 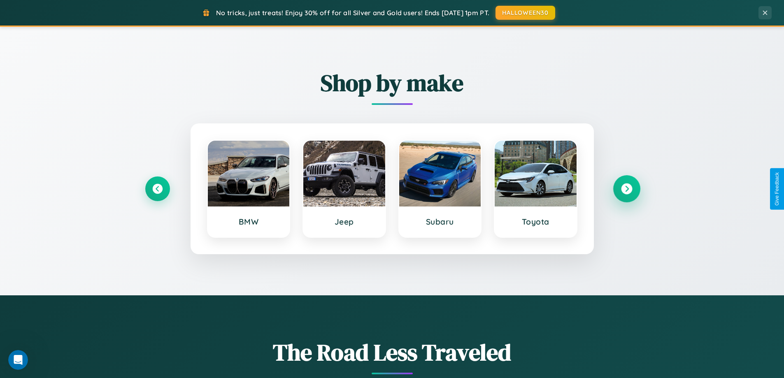 I want to click on h3: BMW, so click(x=249, y=222).